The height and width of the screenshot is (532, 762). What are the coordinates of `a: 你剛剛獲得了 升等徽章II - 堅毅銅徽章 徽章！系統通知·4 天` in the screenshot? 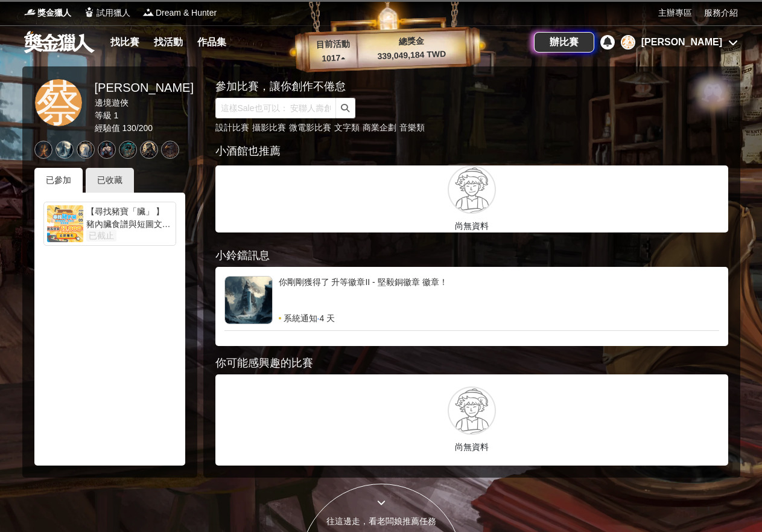 It's located at (472, 300).